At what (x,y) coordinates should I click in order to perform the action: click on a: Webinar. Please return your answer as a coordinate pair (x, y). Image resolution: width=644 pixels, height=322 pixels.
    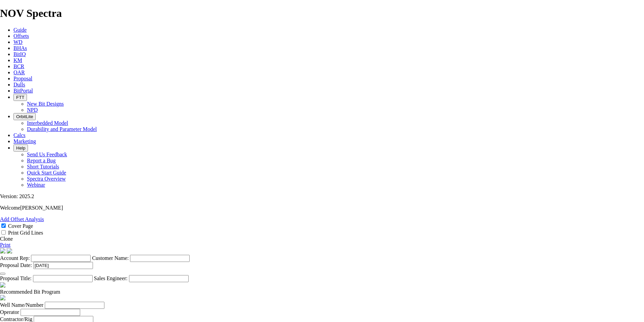
    Looking at the image, I should click on (36, 185).